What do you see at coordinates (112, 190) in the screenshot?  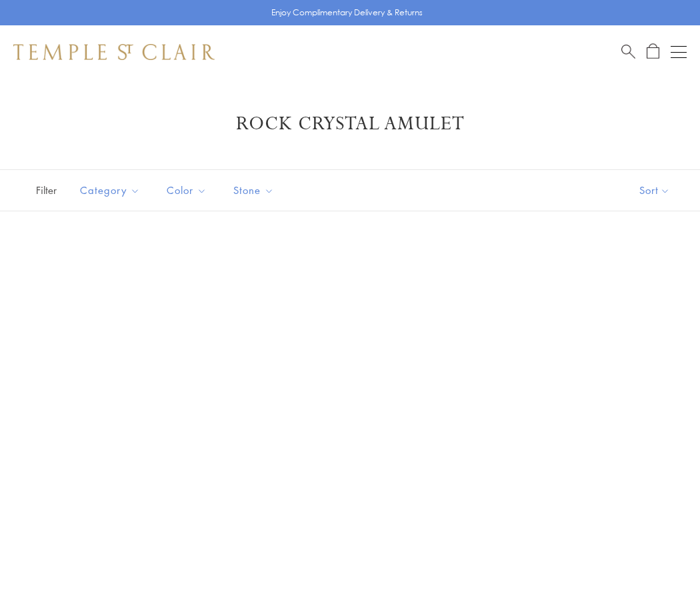 I see `span: Category` at bounding box center [112, 190].